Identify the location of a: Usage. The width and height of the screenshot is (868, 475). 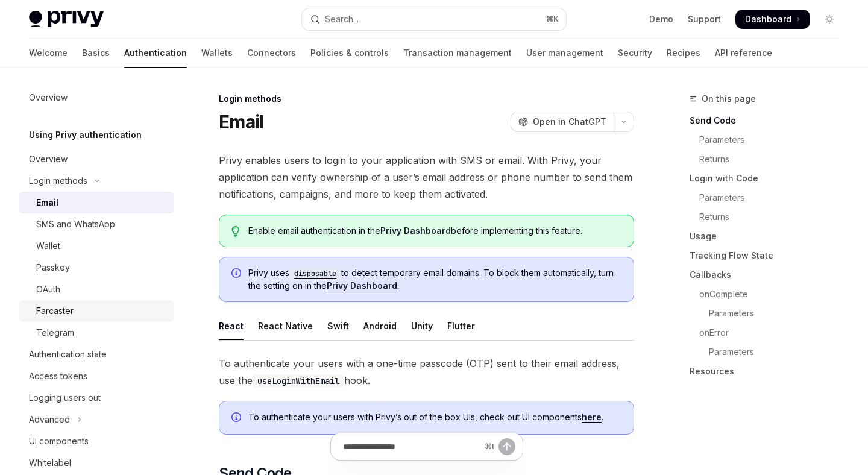
(769, 237).